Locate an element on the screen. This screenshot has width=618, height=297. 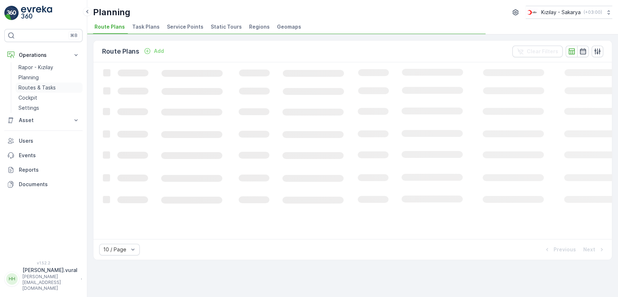
p: Next is located at coordinates (589, 250).